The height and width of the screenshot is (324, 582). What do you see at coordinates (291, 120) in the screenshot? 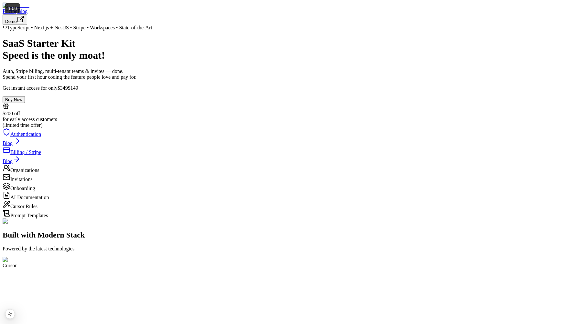
I see `div: for early access customers` at bounding box center [291, 120].